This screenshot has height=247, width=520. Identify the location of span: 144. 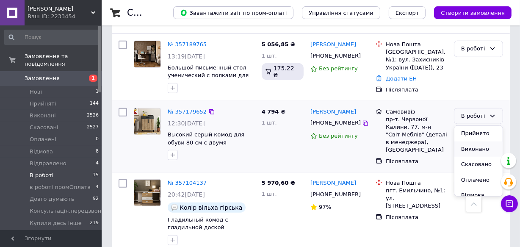
(94, 104).